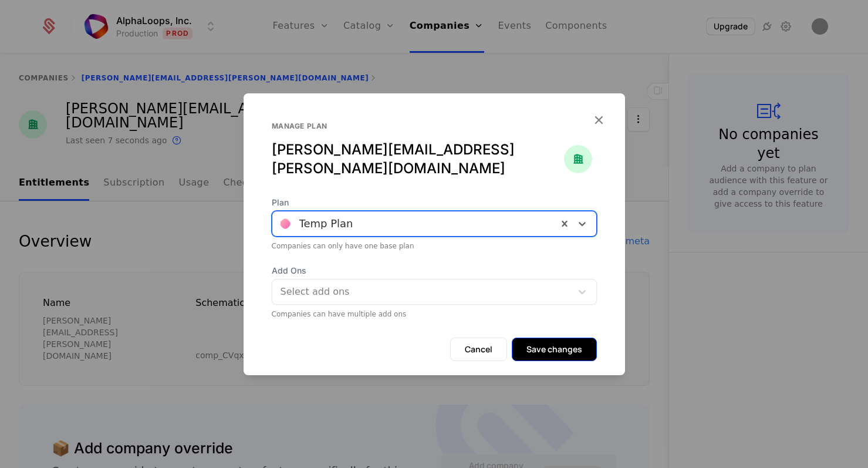 Image resolution: width=868 pixels, height=468 pixels. Describe the element at coordinates (554, 349) in the screenshot. I see `button: Save changes` at that location.